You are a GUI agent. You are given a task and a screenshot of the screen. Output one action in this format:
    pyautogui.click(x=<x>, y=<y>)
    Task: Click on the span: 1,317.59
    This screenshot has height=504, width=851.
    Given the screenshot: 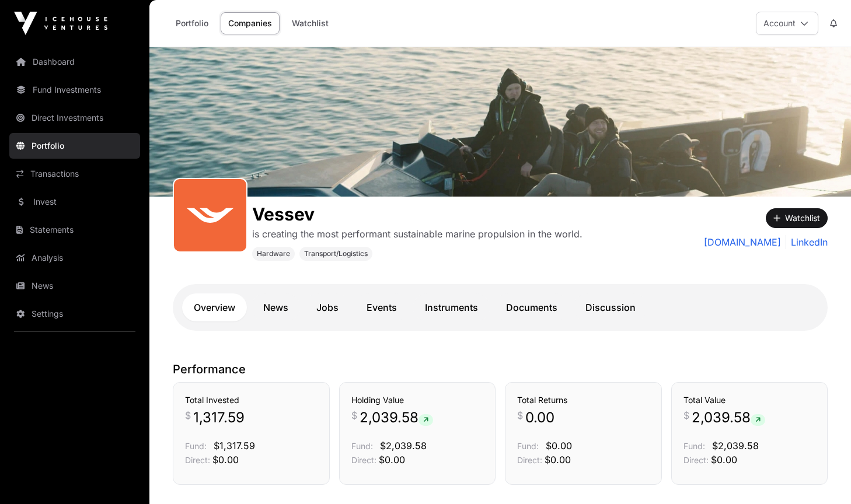 What is the action you would take?
    pyautogui.click(x=219, y=418)
    